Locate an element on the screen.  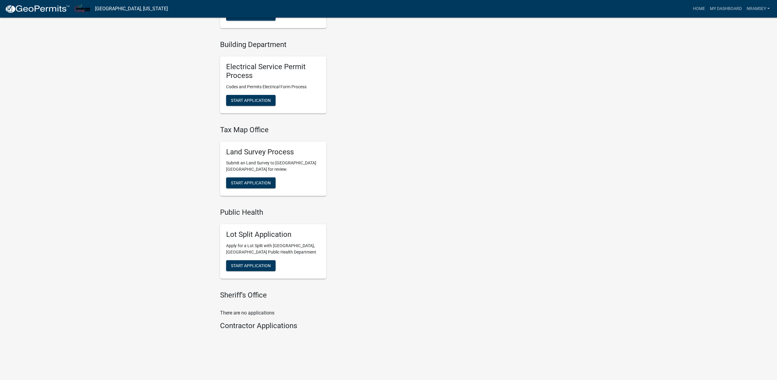
h5: Lot Split Application is located at coordinates (273, 235).